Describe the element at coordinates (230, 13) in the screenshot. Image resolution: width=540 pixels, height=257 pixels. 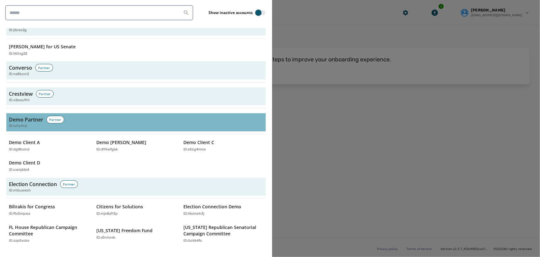
I see `label: Show inactive accounts` at that location.